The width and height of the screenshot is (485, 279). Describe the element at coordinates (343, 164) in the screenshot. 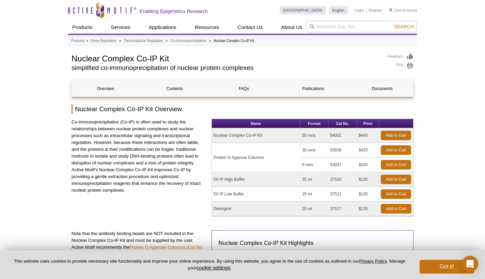

I see `td: 53037` at that location.